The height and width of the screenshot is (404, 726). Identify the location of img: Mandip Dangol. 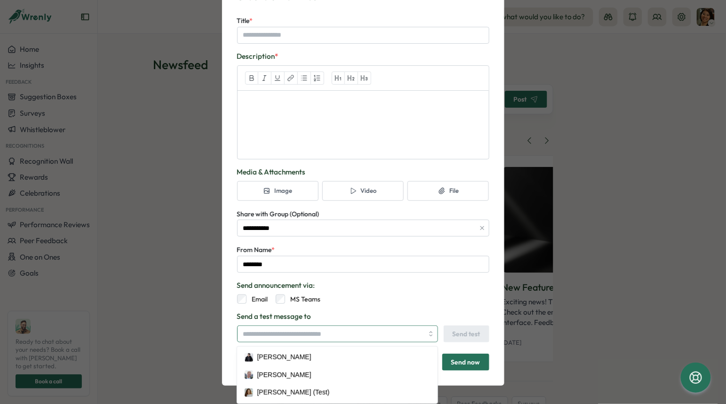
(249, 357).